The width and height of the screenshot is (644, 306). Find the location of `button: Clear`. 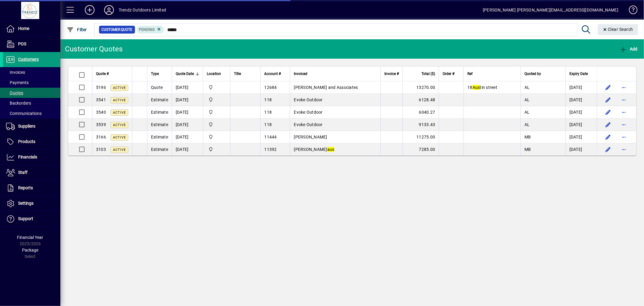

button: Clear is located at coordinates (618, 30).